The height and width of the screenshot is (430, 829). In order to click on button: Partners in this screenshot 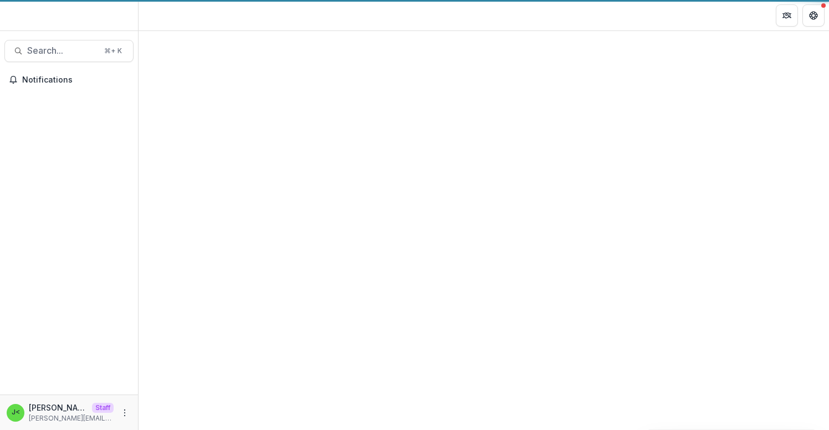, I will do `click(787, 16)`.